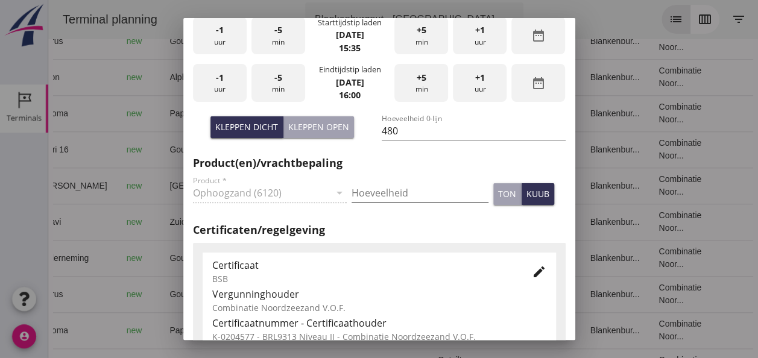 Image resolution: width=758 pixels, height=358 pixels. I want to click on span: -1, so click(220, 30).